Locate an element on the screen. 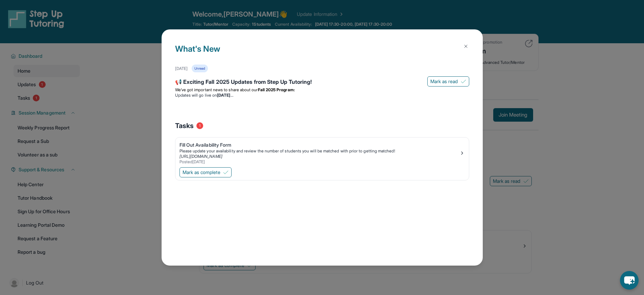 Image resolution: width=644 pixels, height=295 pixels. span: 1 is located at coordinates (200, 125).